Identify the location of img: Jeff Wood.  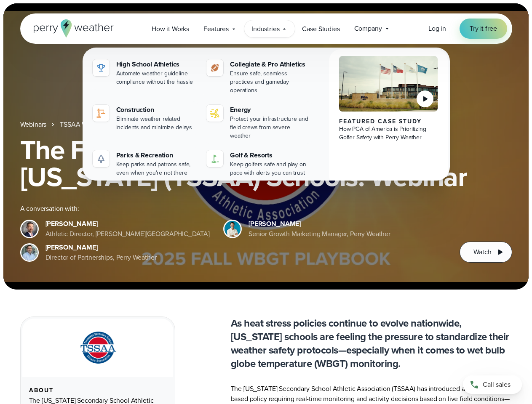
(30, 253).